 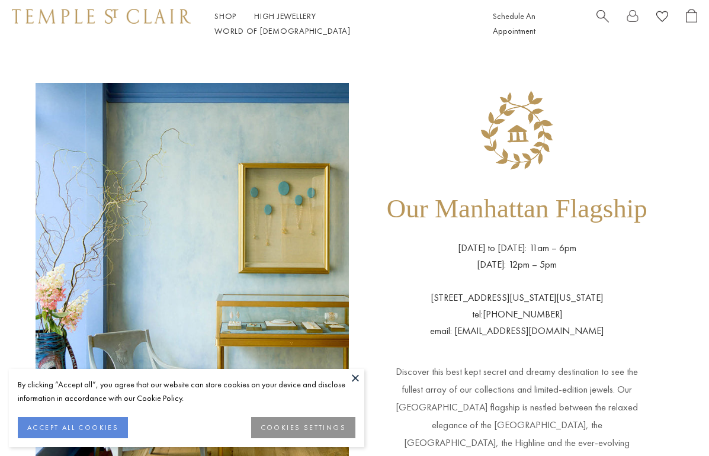 I want to click on img: Temple St. Clair, so click(x=101, y=16).